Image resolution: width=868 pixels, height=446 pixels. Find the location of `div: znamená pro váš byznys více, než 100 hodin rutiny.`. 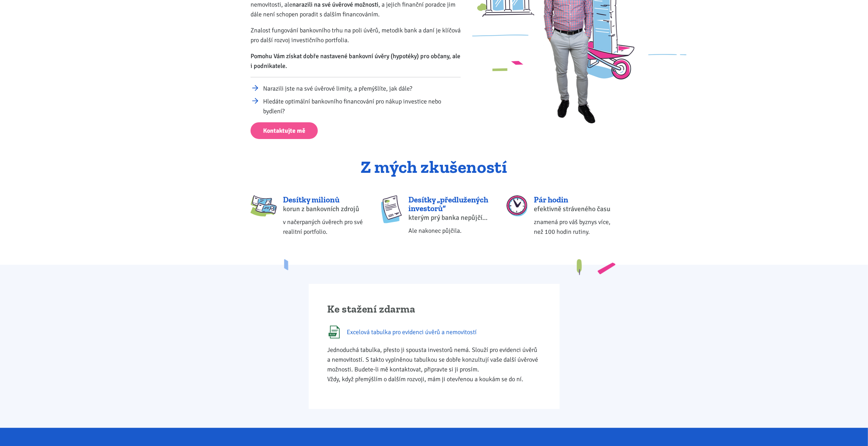

div: znamená pro váš byznys více, než 100 hodin rutiny. is located at coordinates (575, 227).